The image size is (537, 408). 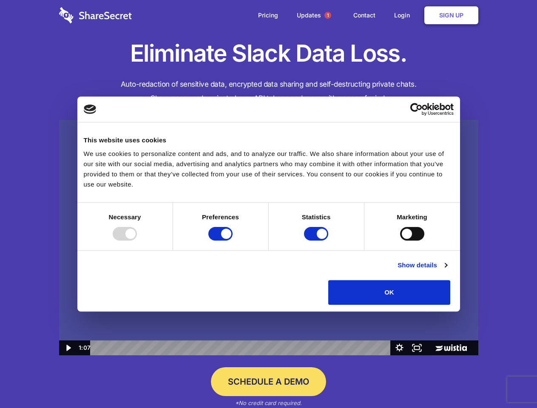 I want to click on a: Pricing, so click(x=268, y=15).